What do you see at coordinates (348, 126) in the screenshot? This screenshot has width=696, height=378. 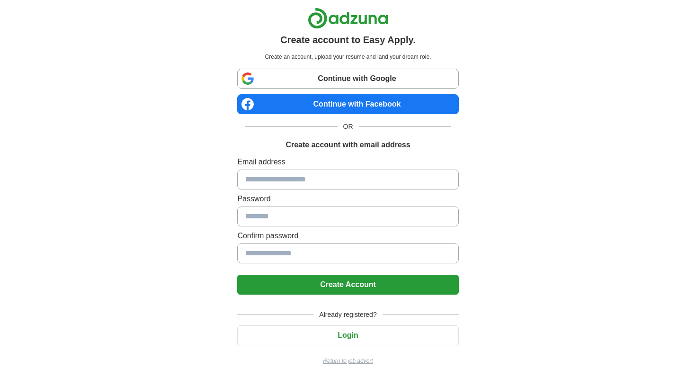 I see `span: OR` at bounding box center [348, 126].